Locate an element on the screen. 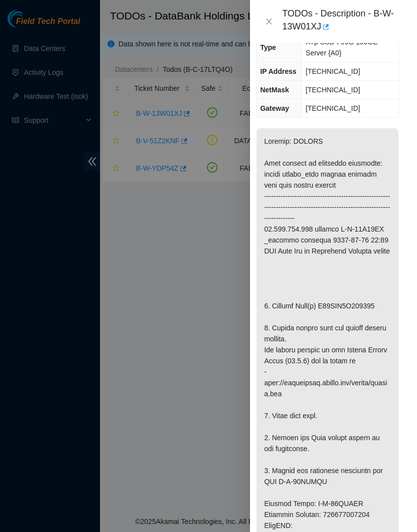 Image resolution: width=417 pixels, height=532 pixels. span: NetMask is located at coordinates (274, 90).